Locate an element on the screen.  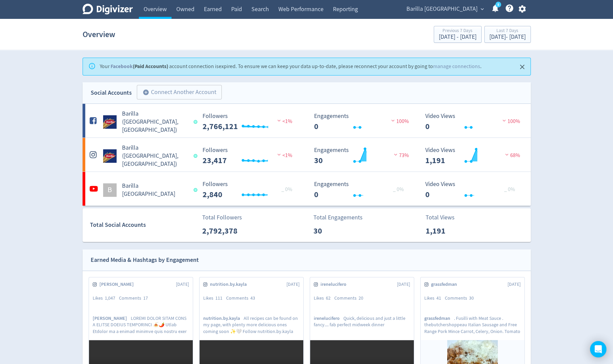
span: add_circle is located at coordinates (146, 93).